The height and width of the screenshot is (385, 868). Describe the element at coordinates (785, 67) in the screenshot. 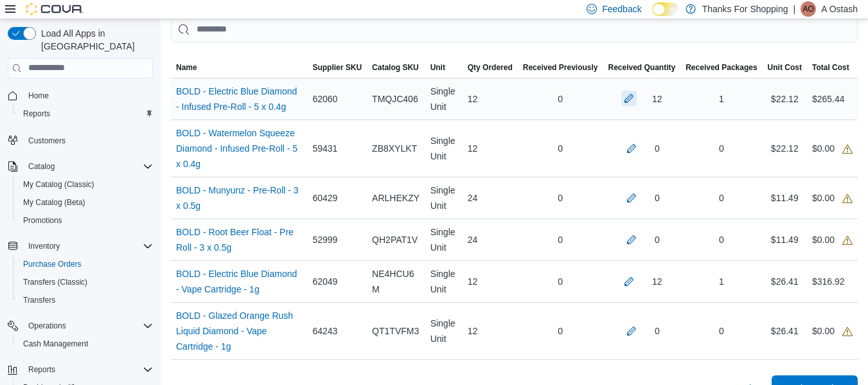

I see `span: Unit Cost` at that location.